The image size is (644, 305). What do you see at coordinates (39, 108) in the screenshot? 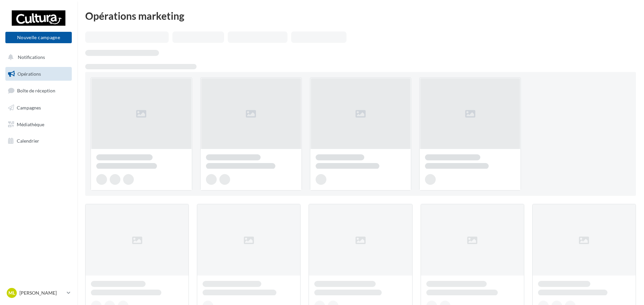
I see `a: Campagnes` at bounding box center [39, 108].